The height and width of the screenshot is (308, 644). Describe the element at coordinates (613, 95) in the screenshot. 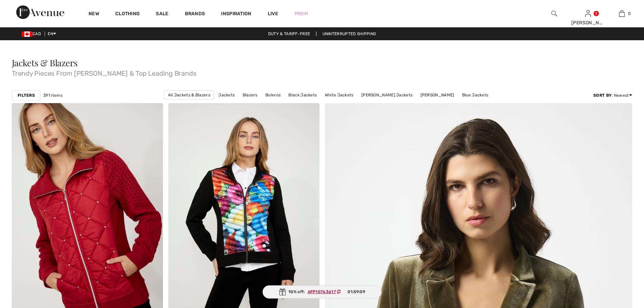

I see `div: : Newest` at that location.